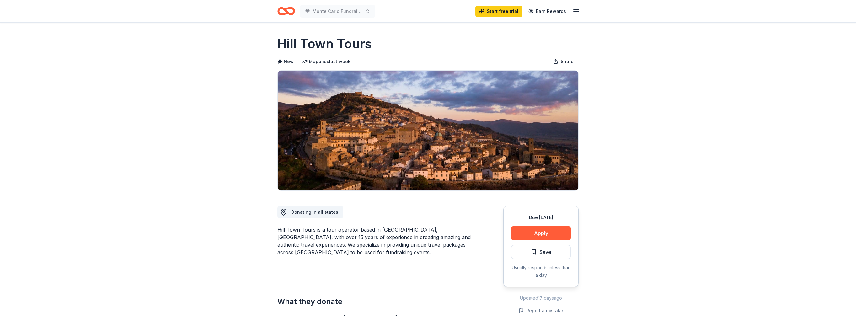  I want to click on a: Start free trial, so click(499, 11).